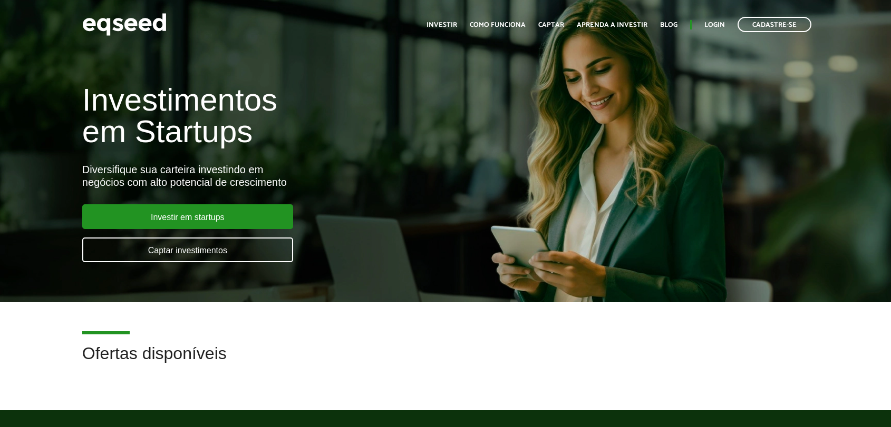 The height and width of the screenshot is (427, 891). What do you see at coordinates (714, 25) in the screenshot?
I see `a: Login` at bounding box center [714, 25].